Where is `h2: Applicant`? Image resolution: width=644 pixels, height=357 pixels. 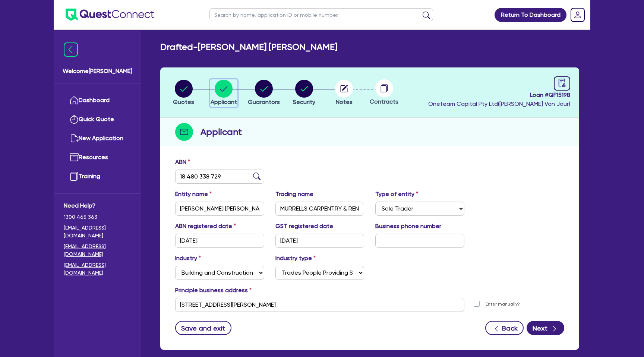 h2: Applicant is located at coordinates (221, 132).